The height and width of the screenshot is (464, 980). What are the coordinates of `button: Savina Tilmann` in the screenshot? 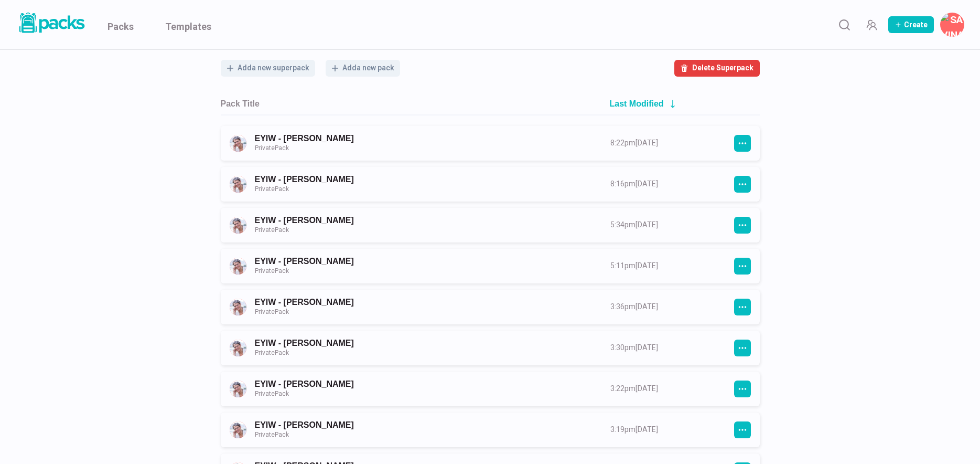 It's located at (953, 25).